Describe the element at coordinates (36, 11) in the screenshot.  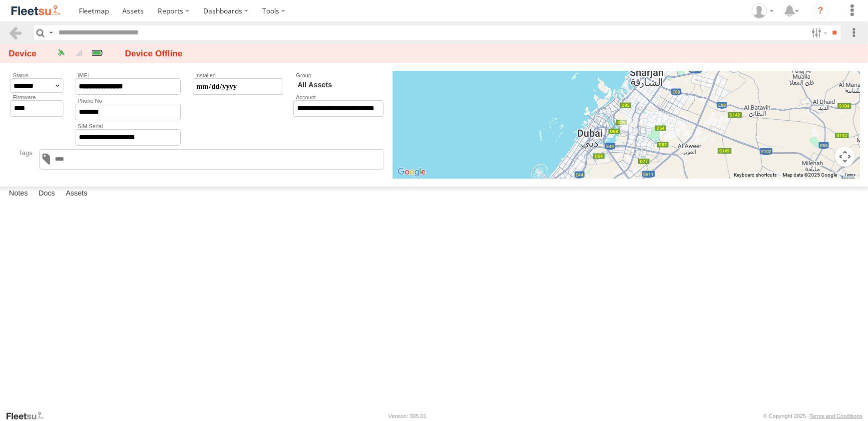
I see `img: fleetsu-logo-horizontal.svg` at that location.